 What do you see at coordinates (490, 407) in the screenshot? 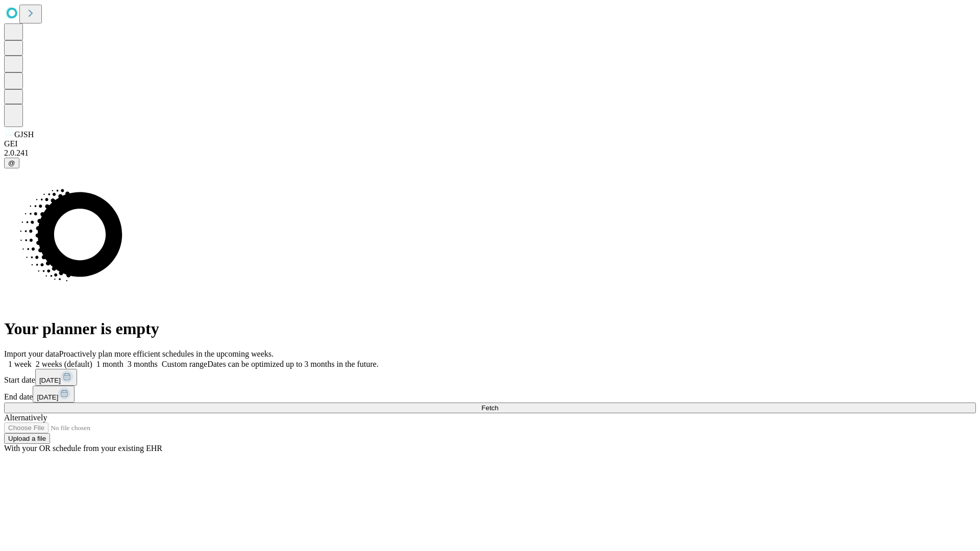
I see `button: Fetch` at bounding box center [490, 407].